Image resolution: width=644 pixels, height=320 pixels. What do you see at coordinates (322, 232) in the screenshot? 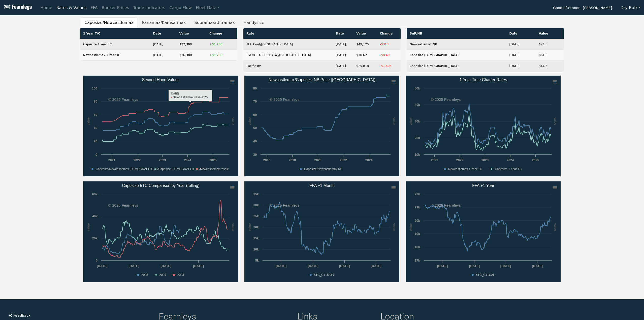
I see `svg: FFA +1 Month` at bounding box center [322, 232].